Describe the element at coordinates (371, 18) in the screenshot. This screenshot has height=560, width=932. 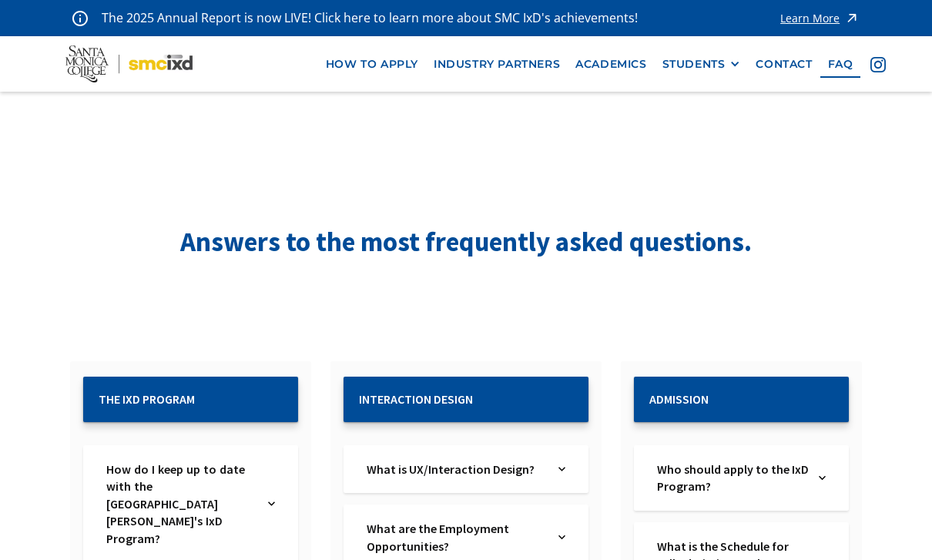
I see `p: The 2025 Annual Report is now LIVE! Click here to learn more about SMC IxD's achievements!` at that location.